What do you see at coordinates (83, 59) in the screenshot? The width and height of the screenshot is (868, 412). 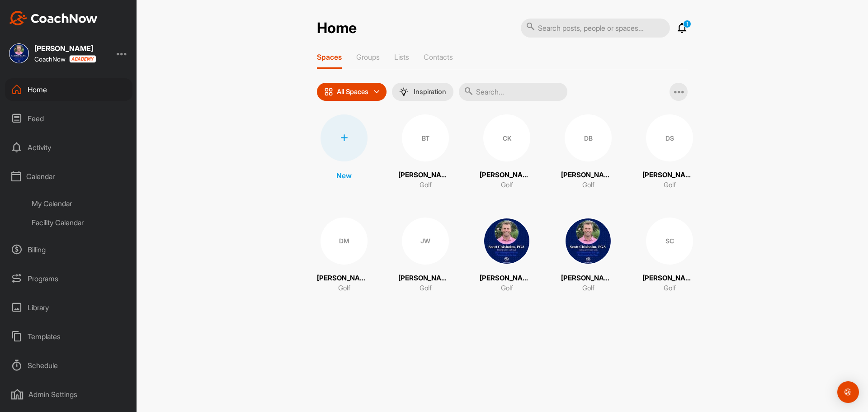 I see `img: CoachNow acadmey` at bounding box center [83, 59].